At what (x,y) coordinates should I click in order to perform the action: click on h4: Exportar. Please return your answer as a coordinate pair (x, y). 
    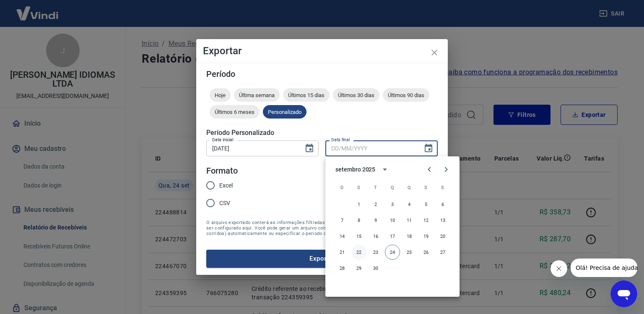
    Looking at the image, I should click on (322, 51).